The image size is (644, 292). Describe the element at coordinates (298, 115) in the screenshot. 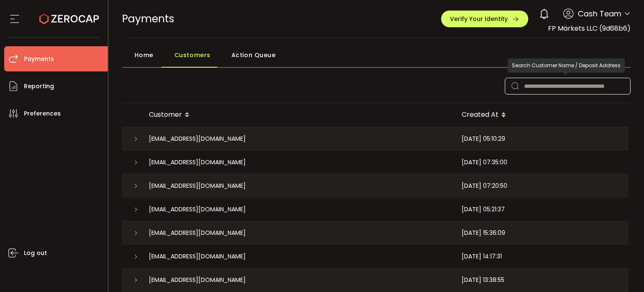

I see `div: Customer` at that location.